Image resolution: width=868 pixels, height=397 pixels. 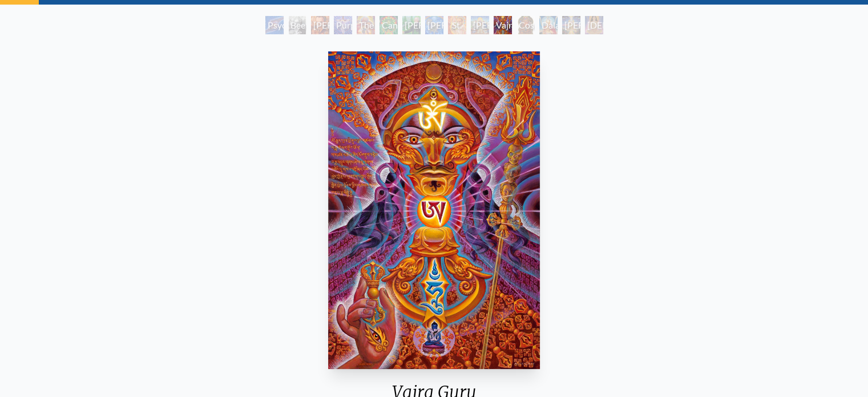 I want to click on div: Psychedelic Healing, so click(x=275, y=25).